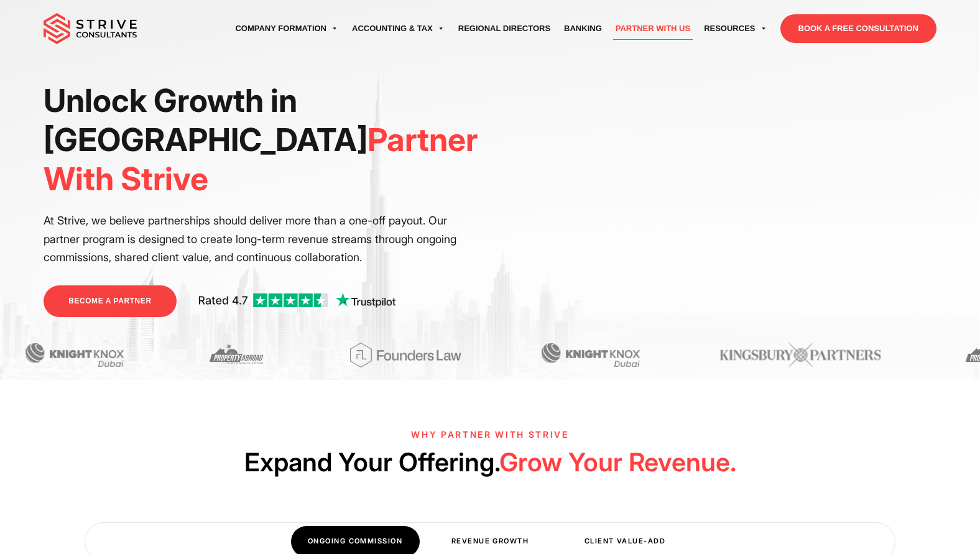 The width and height of the screenshot is (980, 554). What do you see at coordinates (90, 29) in the screenshot?
I see `img: main-logo.svg` at bounding box center [90, 29].